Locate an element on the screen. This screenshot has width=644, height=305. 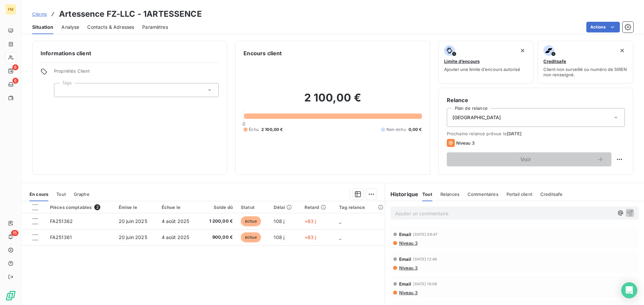
span: Ajouter une limite d’encours autorisé is located at coordinates (482, 69).